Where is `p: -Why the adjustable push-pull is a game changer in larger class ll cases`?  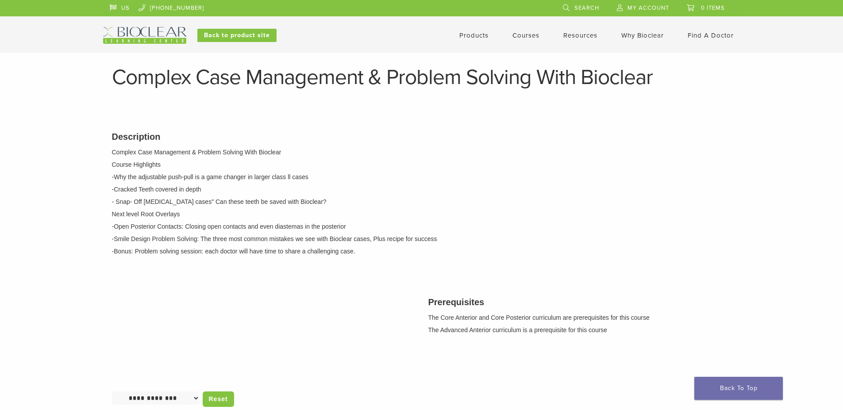 p: -Why the adjustable push-pull is a game changer in larger class ll cases is located at coordinates (422, 177).